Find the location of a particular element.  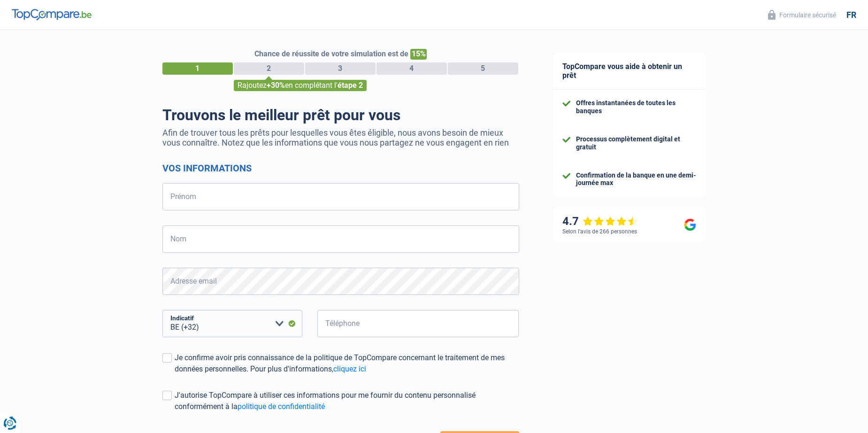

a: cliquez ici is located at coordinates (350, 369).